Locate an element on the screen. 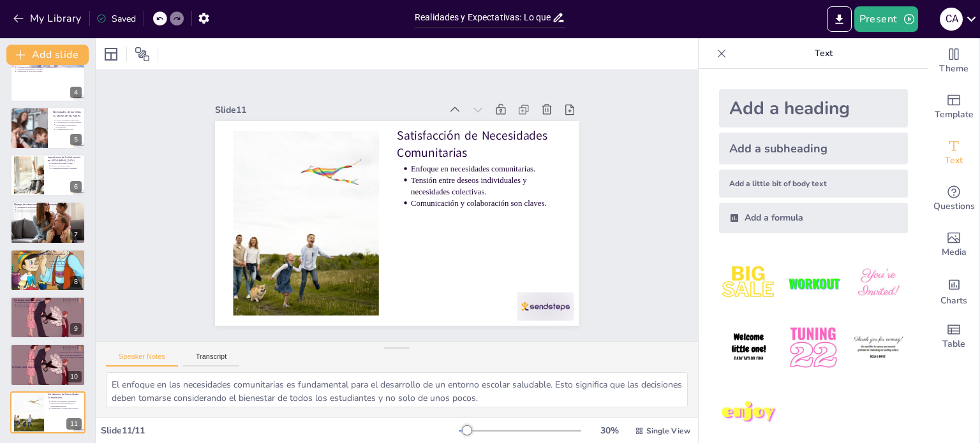 This screenshot has width=980, height=443. span: Text is located at coordinates (954, 161).